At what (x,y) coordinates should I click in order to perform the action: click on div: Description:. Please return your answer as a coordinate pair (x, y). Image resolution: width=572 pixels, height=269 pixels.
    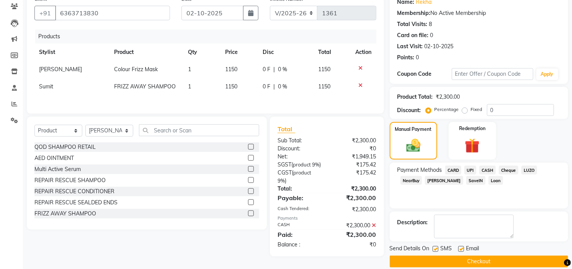
    Looking at the image, I should click on (413, 222).